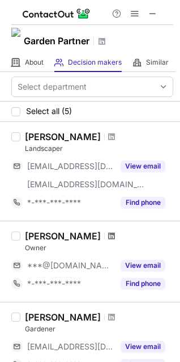 The width and height of the screenshot is (180, 362). Describe the element at coordinates (99, 248) in the screenshot. I see `div: Owner` at that location.